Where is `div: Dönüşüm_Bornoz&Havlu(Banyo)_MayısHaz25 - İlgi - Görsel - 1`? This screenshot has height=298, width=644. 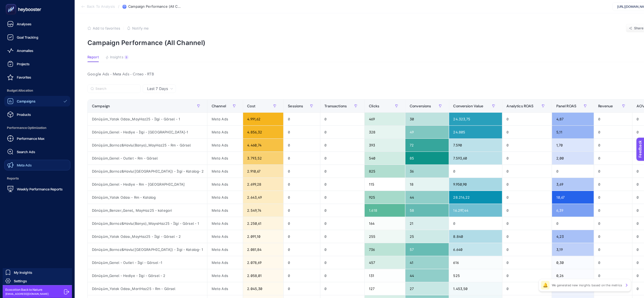
div: Dönüşüm_Bornoz&Havlu(Banyo)_MayısHaz25 - İlgi - Görsel - 1 is located at coordinates (147, 224).